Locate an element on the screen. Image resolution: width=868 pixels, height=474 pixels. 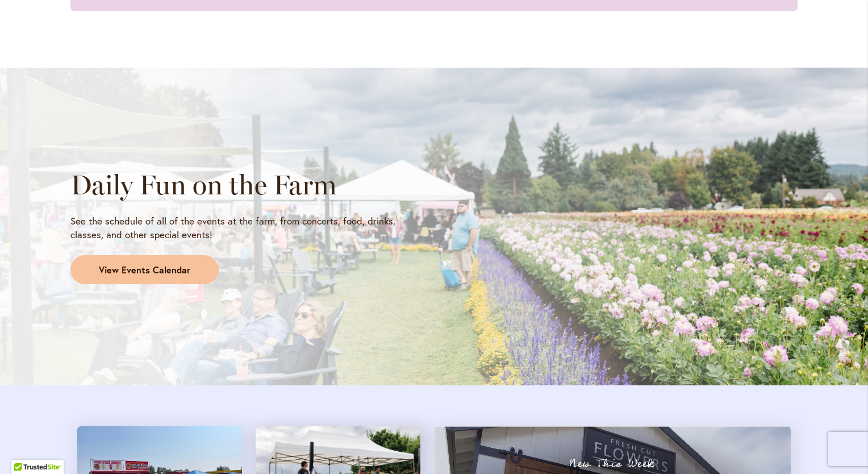
p: See the schedule of all of the events at the farm, from concerts, food, drinks, classes, and othe... is located at coordinates (247, 228).